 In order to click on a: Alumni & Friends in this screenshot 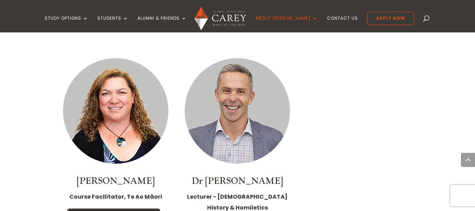, I will do `click(162, 24)`.